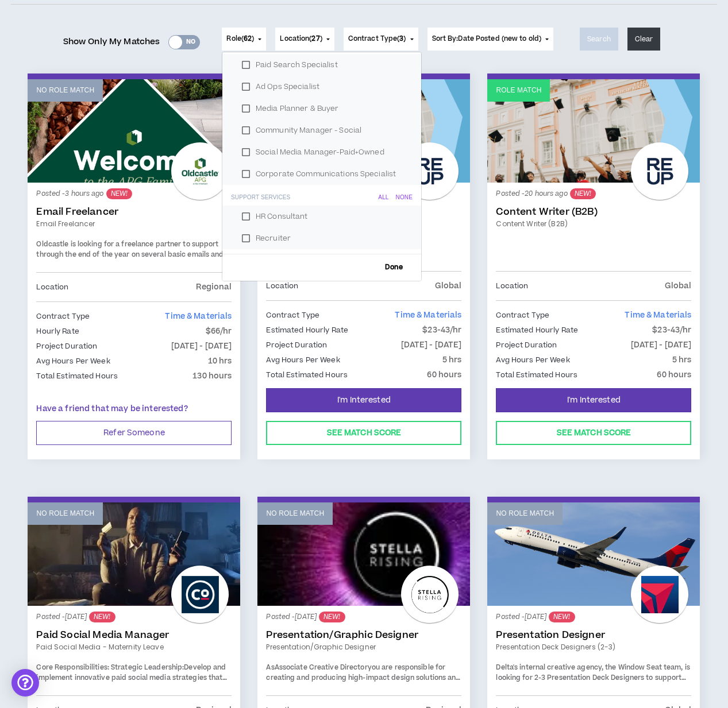 The width and height of the screenshot is (728, 708). What do you see at coordinates (644, 39) in the screenshot?
I see `button: Clear` at bounding box center [644, 39].